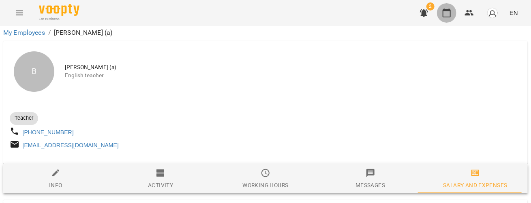 The width and height of the screenshot is (531, 203). Describe the element at coordinates (24, 32) in the screenshot. I see `a: My Employees` at that location.